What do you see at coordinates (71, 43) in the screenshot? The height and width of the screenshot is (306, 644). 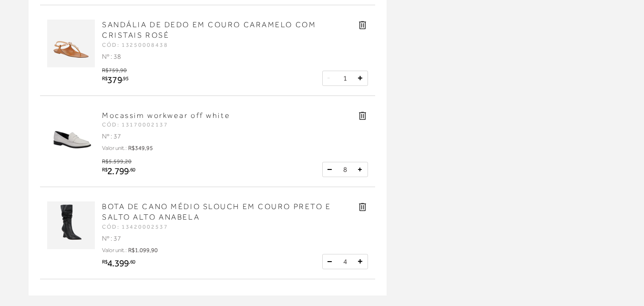 I see `img: SANDÁLIA DE DEDO EM COURO CARAMELO COM CRISTAIS ROSÉ` at bounding box center [71, 43].